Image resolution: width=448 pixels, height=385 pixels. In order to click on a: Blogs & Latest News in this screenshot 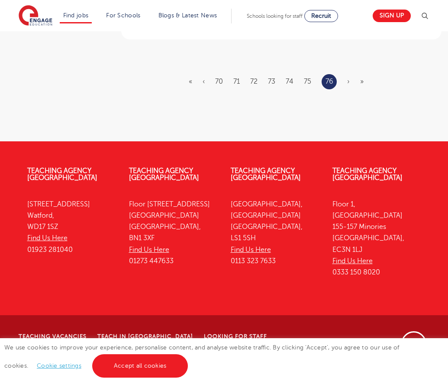, I will do `click(188, 15)`.